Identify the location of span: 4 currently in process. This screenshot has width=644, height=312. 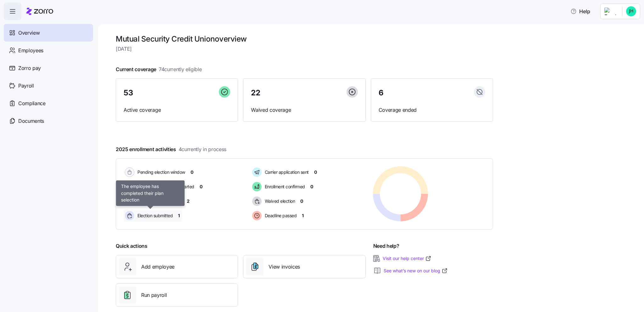
(202, 149).